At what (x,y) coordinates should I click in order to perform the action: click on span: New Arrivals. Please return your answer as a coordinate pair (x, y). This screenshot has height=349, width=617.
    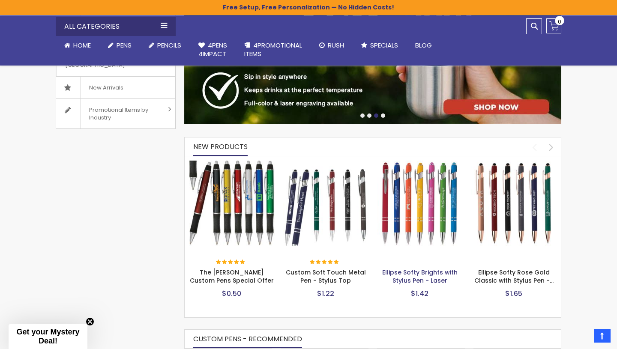
    Looking at the image, I should click on (106, 88).